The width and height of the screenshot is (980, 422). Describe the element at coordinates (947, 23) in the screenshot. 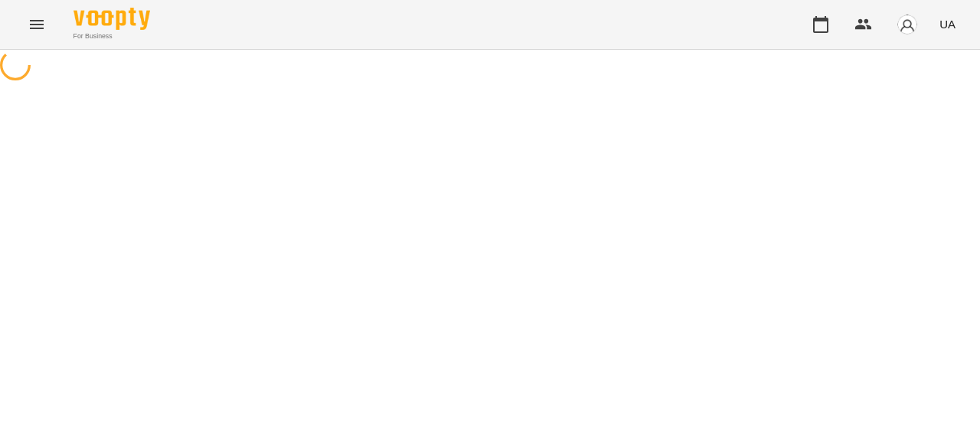

I see `span: UA` at that location.